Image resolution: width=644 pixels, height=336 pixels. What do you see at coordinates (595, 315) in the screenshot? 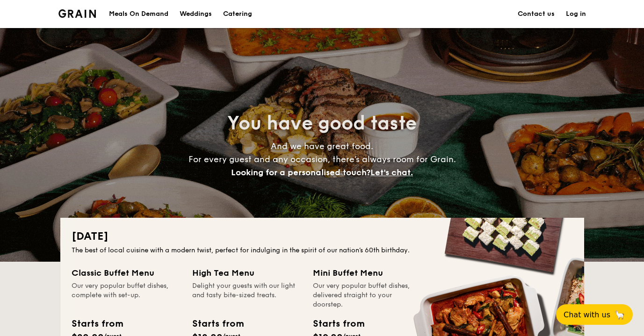
I see `button: Chat with us🦙` at bounding box center [595, 315].